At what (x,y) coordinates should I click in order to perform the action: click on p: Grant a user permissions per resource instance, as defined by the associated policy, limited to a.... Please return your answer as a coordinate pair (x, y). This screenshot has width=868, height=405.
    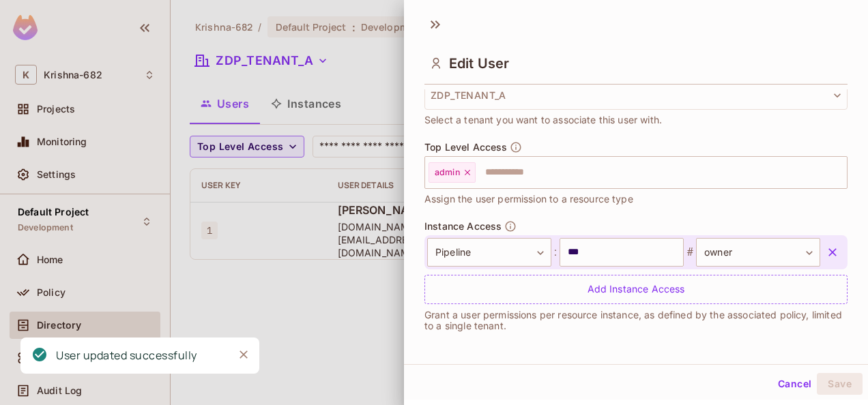
    Looking at the image, I should click on (636, 320).